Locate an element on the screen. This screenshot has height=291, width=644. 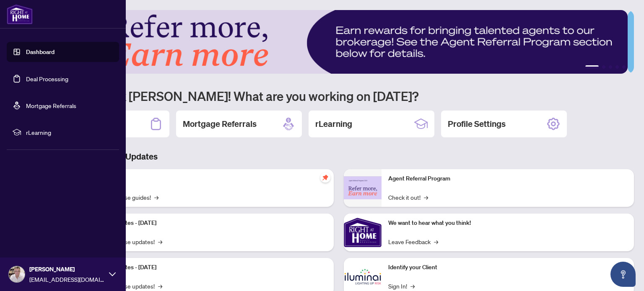
img: We want to hear what you think! is located at coordinates (363, 232).